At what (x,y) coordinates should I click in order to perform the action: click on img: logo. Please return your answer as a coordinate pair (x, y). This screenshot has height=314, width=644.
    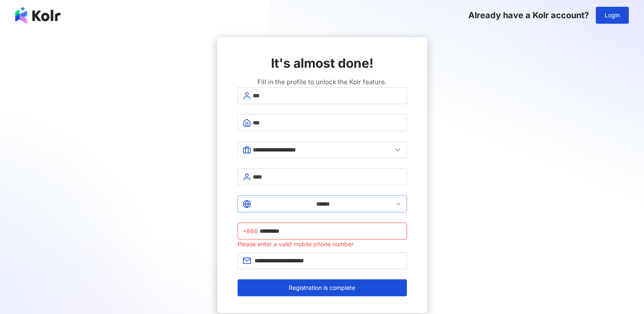
    Looking at the image, I should click on (38, 15).